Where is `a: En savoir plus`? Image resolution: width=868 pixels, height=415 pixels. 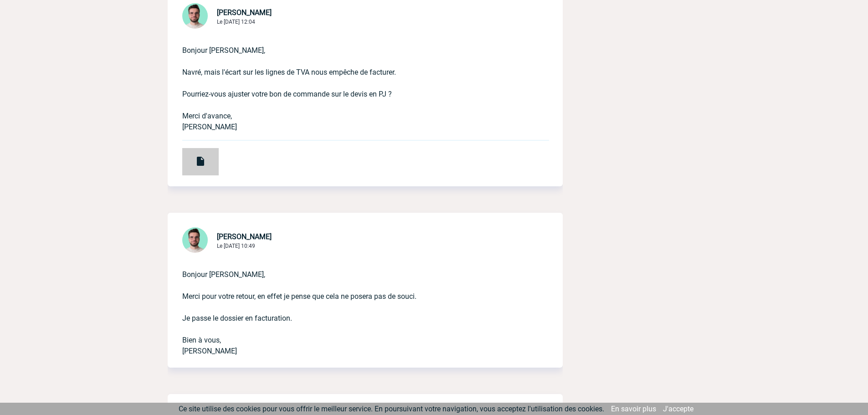
a: En savoir plus is located at coordinates (633, 409).